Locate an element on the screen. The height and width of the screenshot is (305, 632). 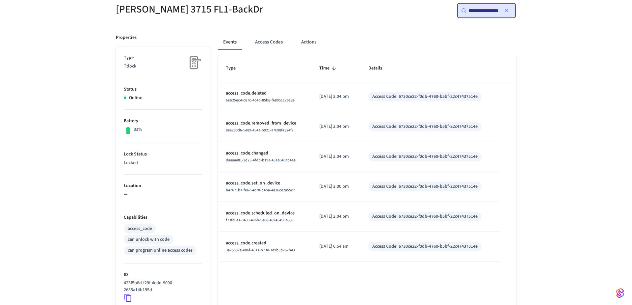
p: Locked is located at coordinates (163, 163).